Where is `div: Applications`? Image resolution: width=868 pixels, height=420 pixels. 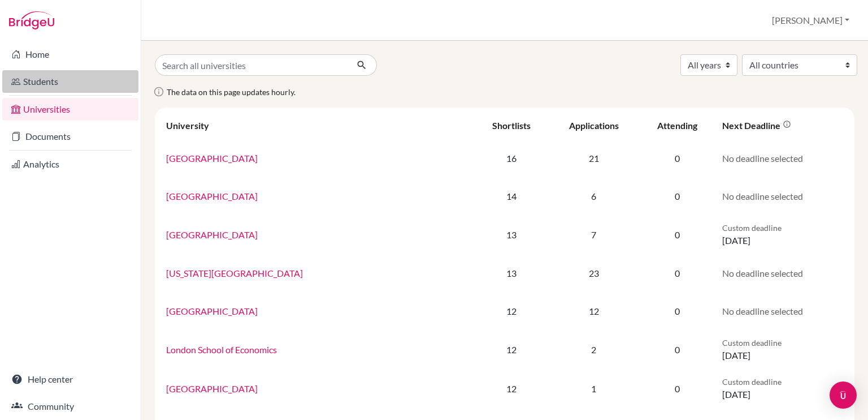
div: Applications is located at coordinates (594, 125).